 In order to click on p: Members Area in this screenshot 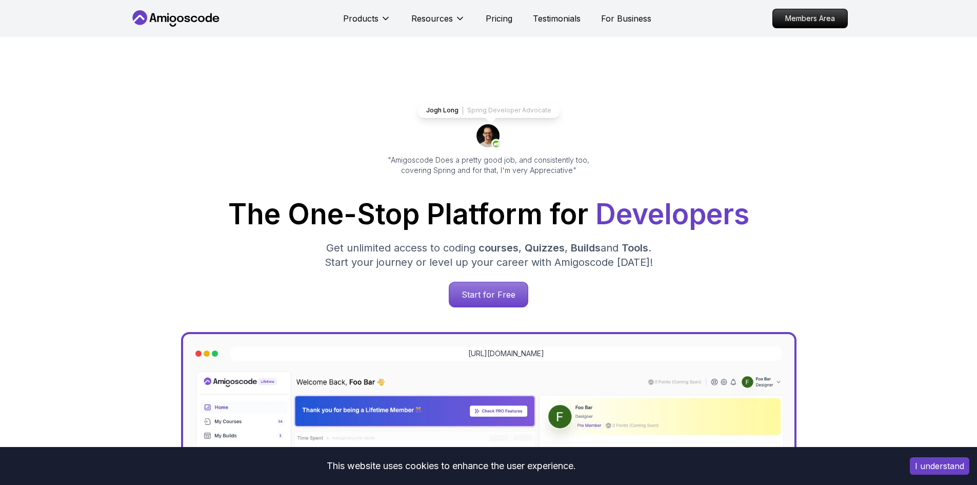, I will do `click(810, 18)`.